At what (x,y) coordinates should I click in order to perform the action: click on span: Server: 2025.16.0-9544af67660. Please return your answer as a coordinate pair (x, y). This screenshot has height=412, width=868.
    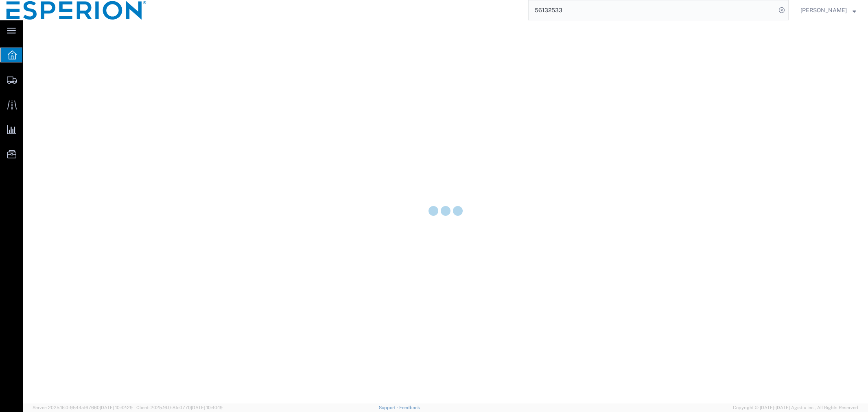
    Looking at the image, I should click on (83, 408).